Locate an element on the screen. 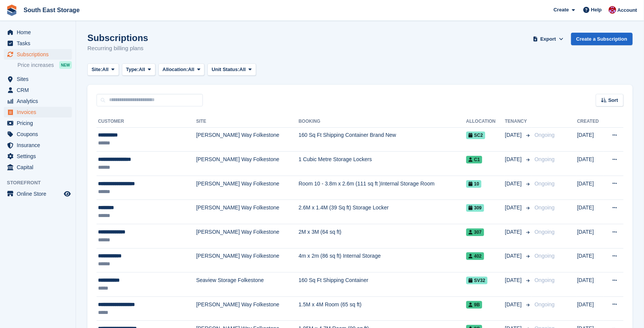 This screenshot has width=644, height=328. span: Storefront is located at coordinates (41, 183).